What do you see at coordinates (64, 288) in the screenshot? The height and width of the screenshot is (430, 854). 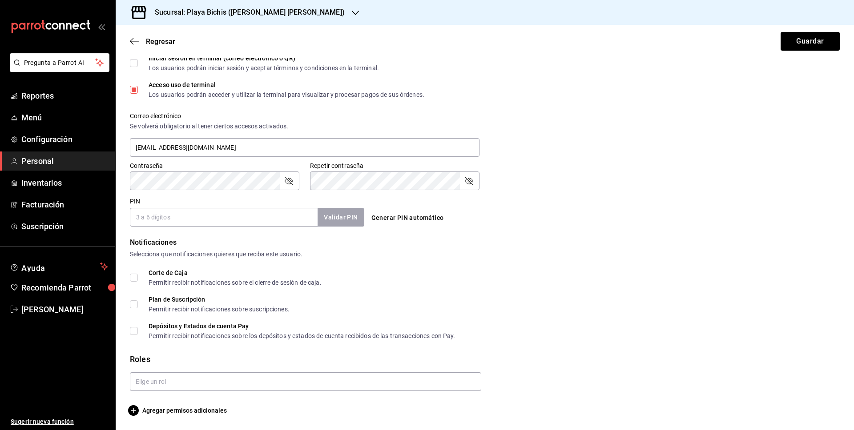 I see `span: Recomienda Parrot` at bounding box center [64, 288].